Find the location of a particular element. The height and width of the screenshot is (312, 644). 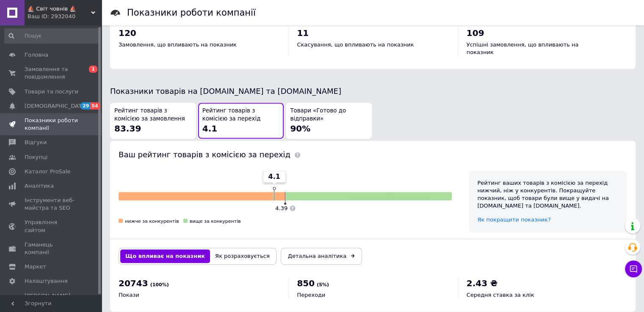

span: Налаштування is located at coordinates (46, 281).